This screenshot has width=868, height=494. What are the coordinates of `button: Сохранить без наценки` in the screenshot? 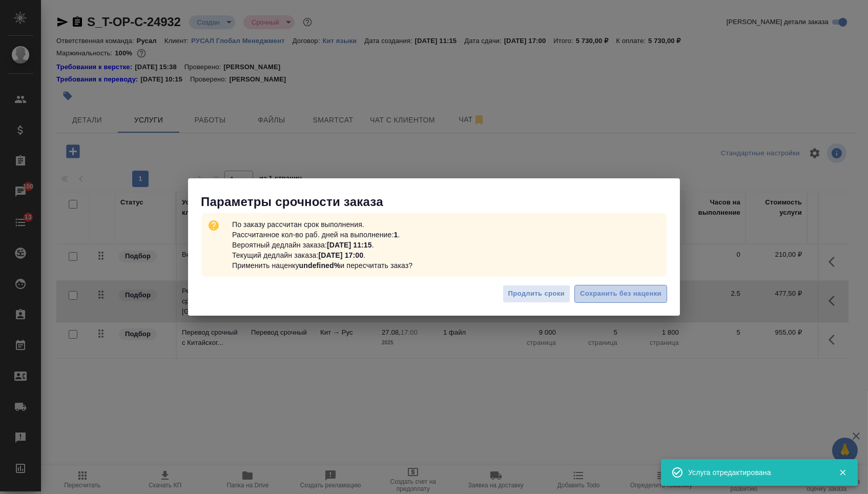 It's located at (620, 293).